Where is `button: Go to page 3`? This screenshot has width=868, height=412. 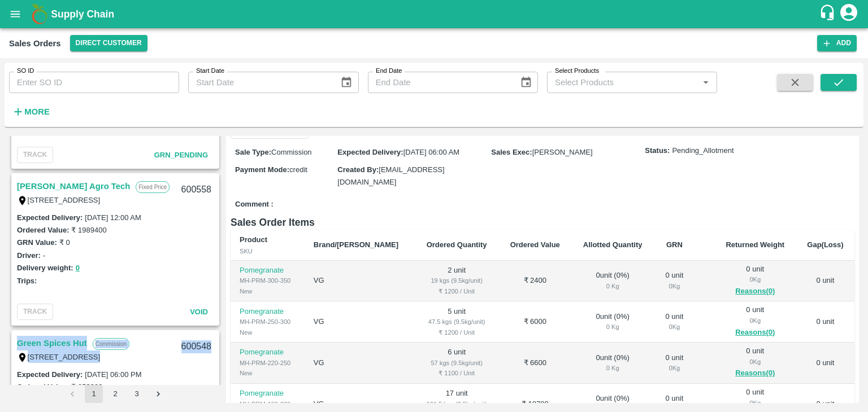 button: Go to page 3 is located at coordinates (137, 394).